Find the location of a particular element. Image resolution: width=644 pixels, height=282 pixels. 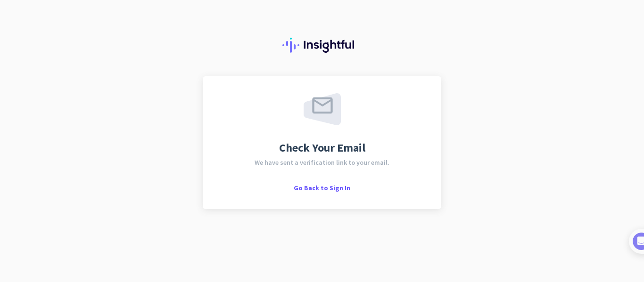

span: Go Back to Sign In is located at coordinates (322, 188).